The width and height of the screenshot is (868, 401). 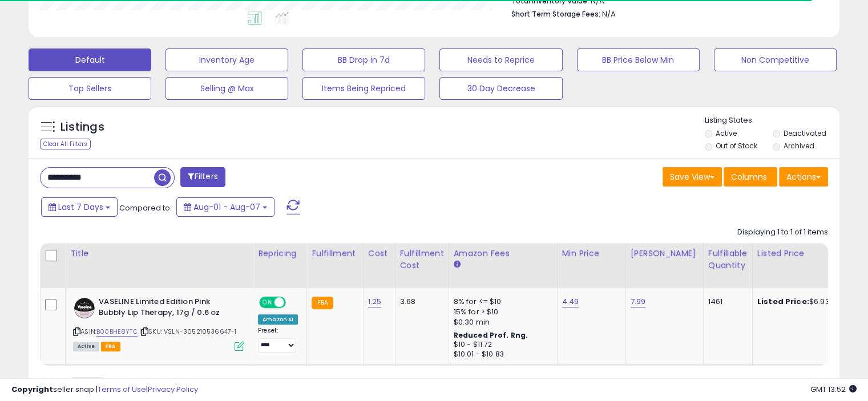 I want to click on div: ASIN:, so click(x=158, y=323).